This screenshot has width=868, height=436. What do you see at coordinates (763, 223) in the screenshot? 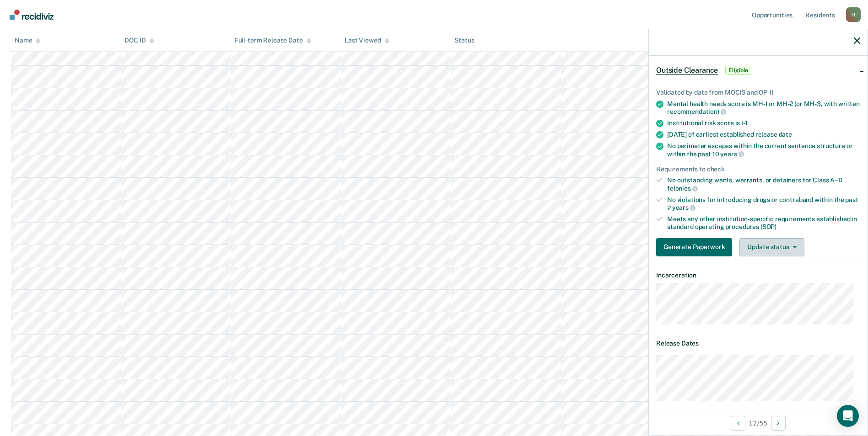
I see `div: Meets any other institution-specific requirements established in standard operating procedures` at bounding box center [763, 223].